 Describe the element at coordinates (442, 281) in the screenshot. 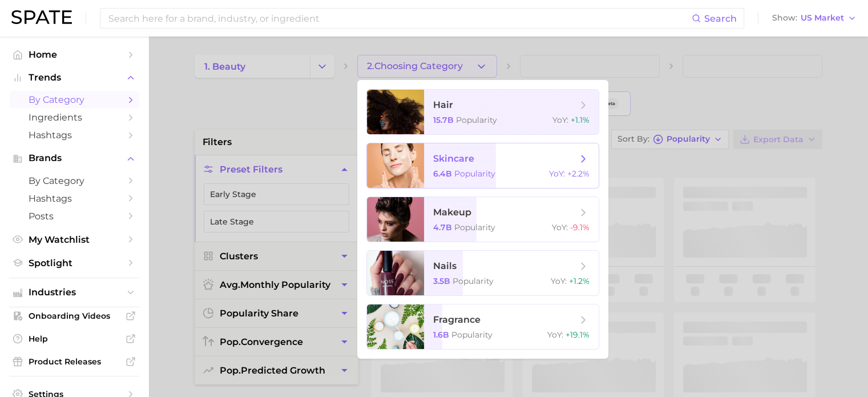

I see `span: 3.5b` at that location.